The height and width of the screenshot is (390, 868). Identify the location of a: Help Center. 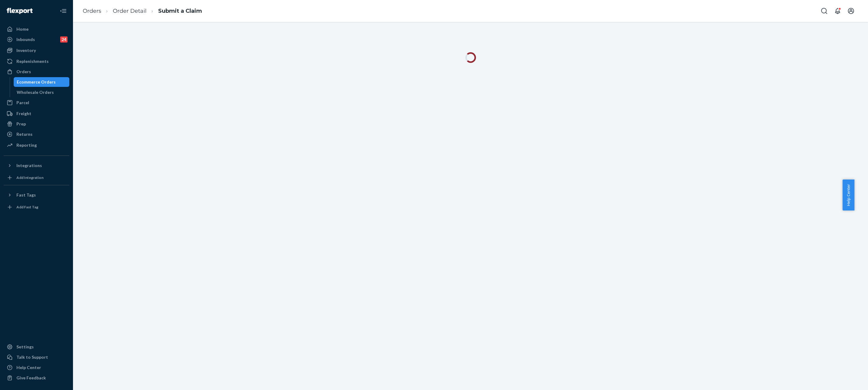
(37, 368).